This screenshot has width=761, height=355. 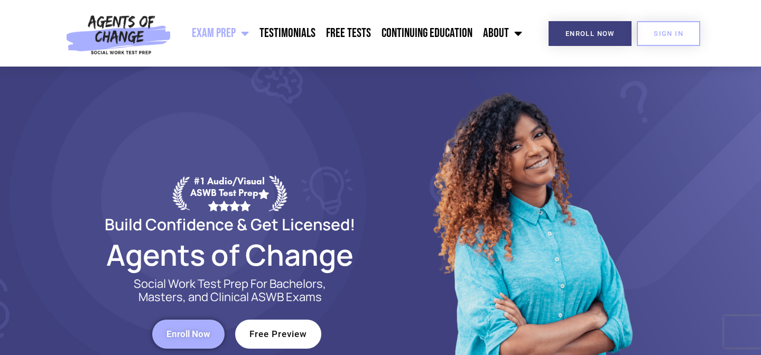 What do you see at coordinates (278, 334) in the screenshot?
I see `span: Free Preview` at bounding box center [278, 334].